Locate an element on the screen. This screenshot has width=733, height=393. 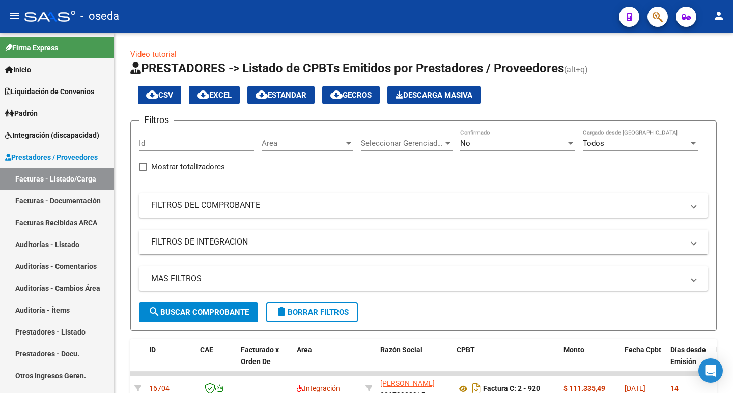
mat-icon: delete is located at coordinates (281, 312).